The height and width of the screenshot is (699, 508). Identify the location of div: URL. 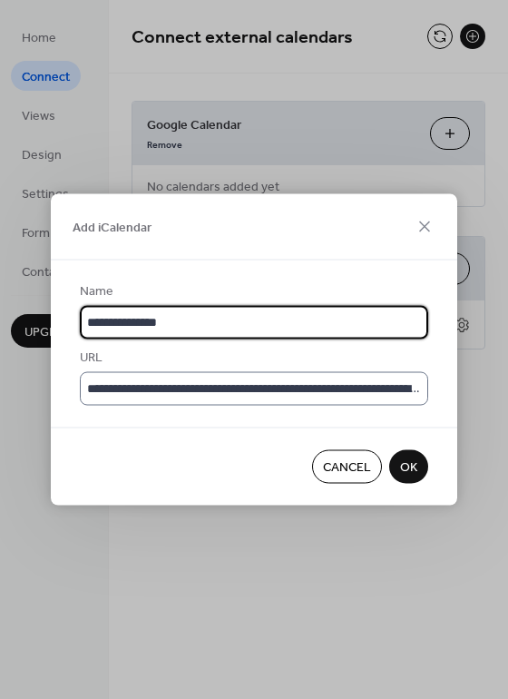
(252, 358).